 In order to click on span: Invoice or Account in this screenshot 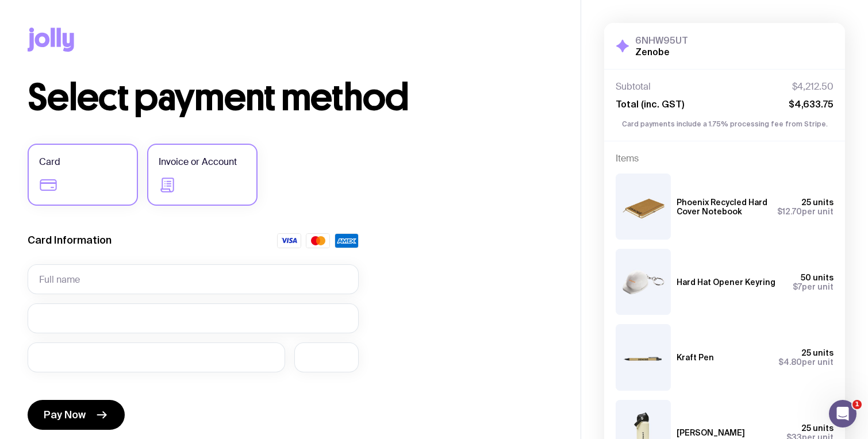, I will do `click(198, 162)`.